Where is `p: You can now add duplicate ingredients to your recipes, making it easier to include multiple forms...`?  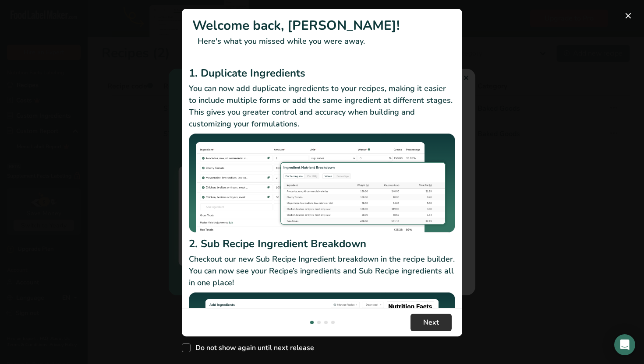
p: You can now add duplicate ingredients to your recipes, making it easier to include multiple forms... is located at coordinates (322, 106).